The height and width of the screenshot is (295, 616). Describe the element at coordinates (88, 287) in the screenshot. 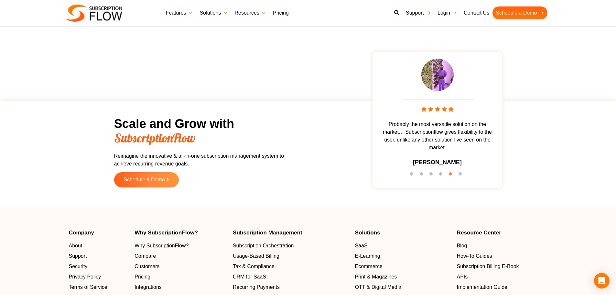

I see `span: Terms of Service` at that location.